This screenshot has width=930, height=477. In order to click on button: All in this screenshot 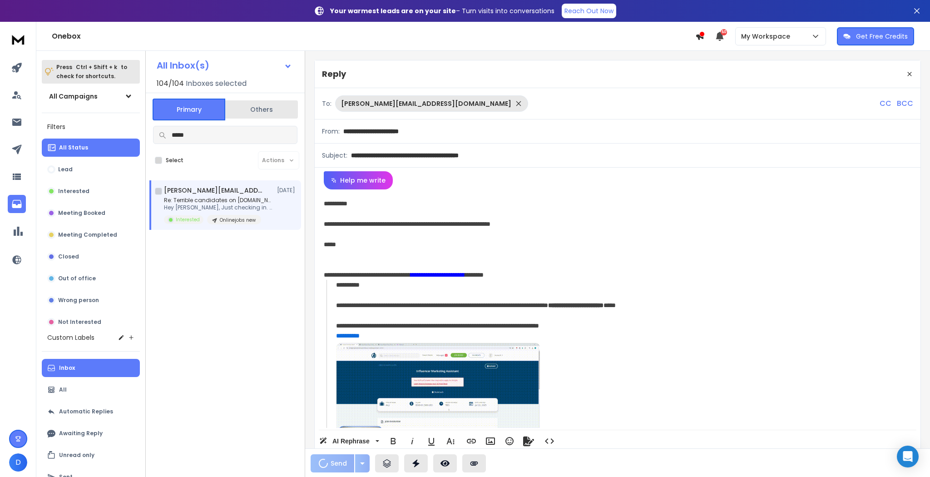, I will do `click(91, 389)`.